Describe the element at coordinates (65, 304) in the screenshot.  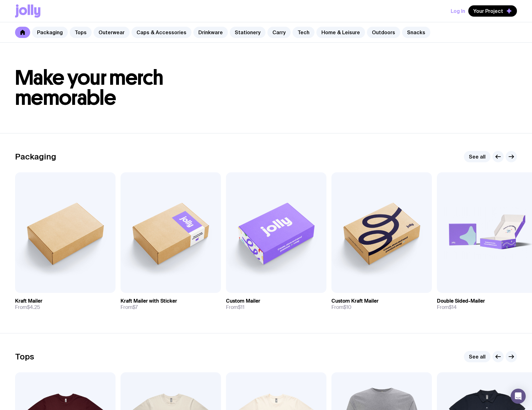
I see `a: Kraft MailerFrom$4.25` at that location.